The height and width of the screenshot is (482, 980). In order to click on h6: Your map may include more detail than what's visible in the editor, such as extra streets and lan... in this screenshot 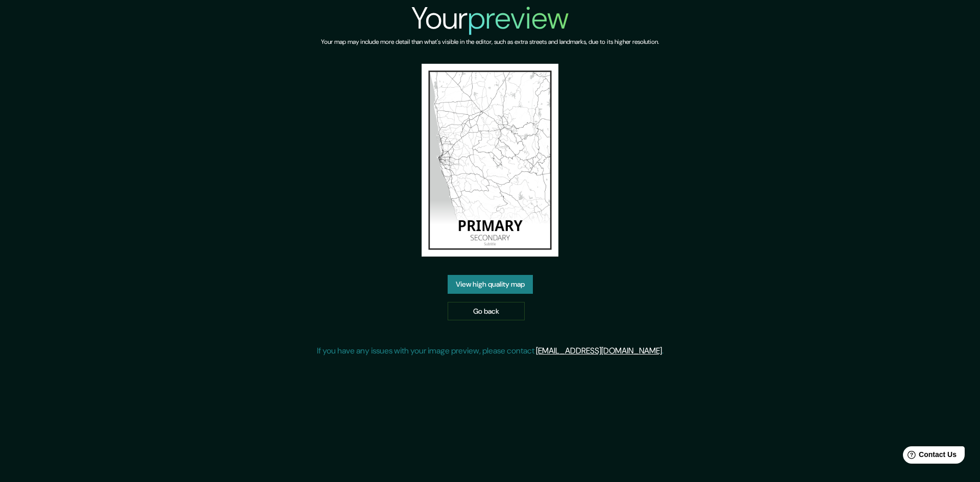, I will do `click(490, 42)`.